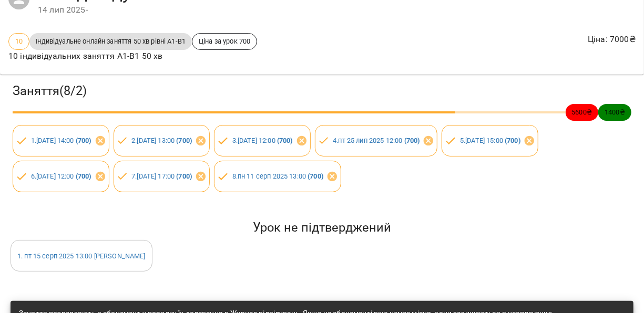  What do you see at coordinates (582, 112) in the screenshot?
I see `span: 5600 ₴` at bounding box center [582, 112].